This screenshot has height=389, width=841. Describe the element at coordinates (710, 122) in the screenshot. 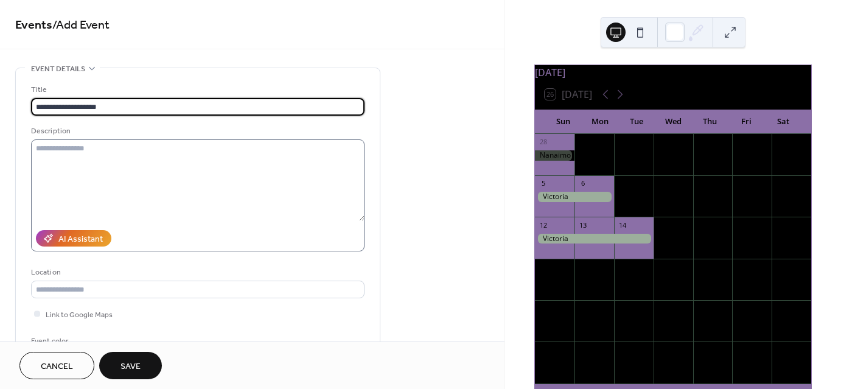

I see `div: Thu` at that location.